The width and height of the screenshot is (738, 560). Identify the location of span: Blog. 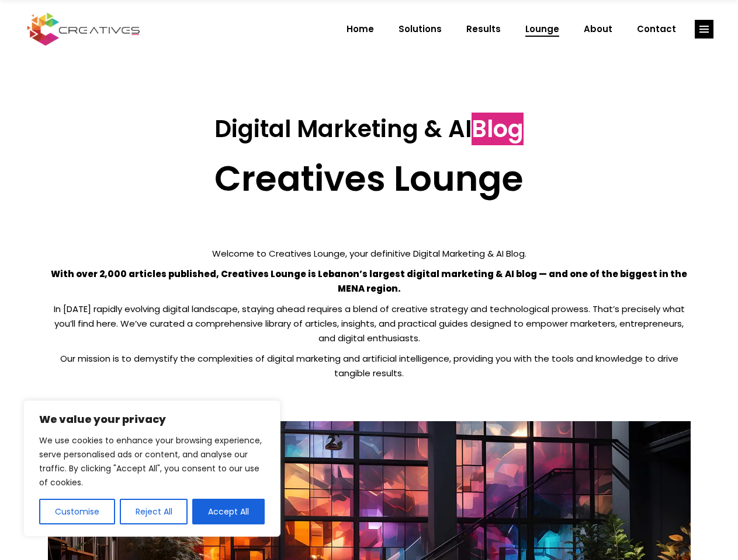
(497, 129).